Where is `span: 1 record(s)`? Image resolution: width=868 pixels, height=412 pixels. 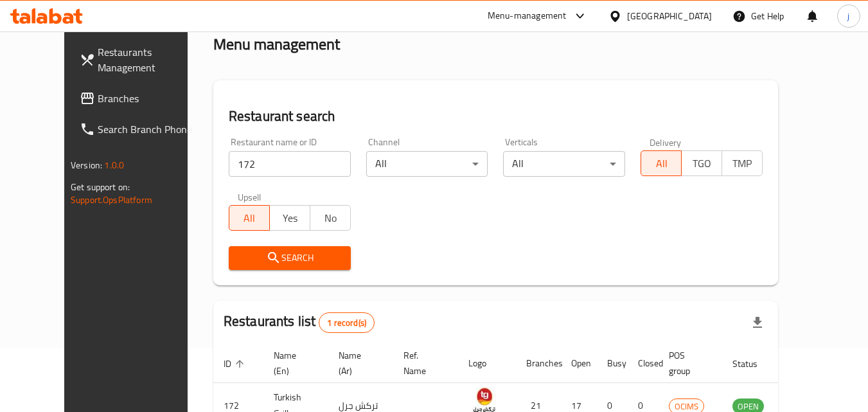
span: 1 record(s) is located at coordinates (346, 323).